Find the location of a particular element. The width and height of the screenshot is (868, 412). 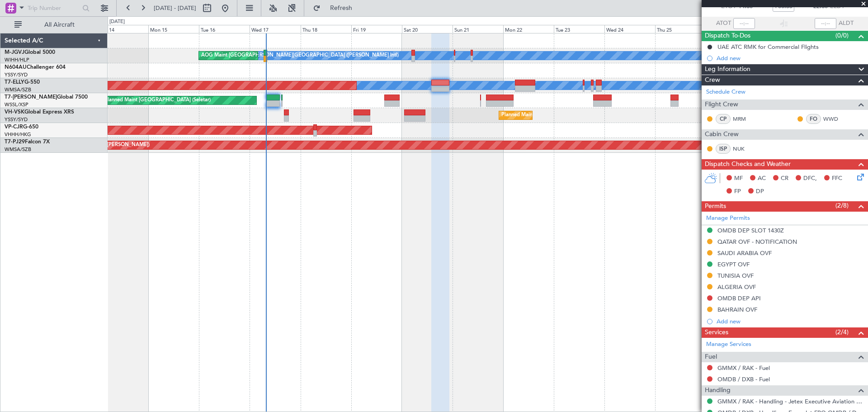

div: ISP is located at coordinates (723, 149).